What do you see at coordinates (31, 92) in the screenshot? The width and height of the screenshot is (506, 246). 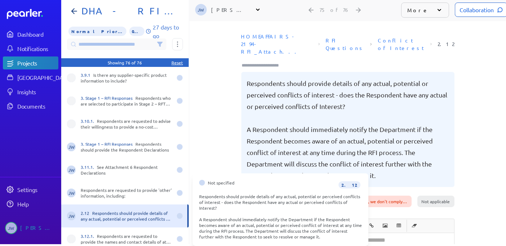 I see `a: Insights` at bounding box center [31, 92].